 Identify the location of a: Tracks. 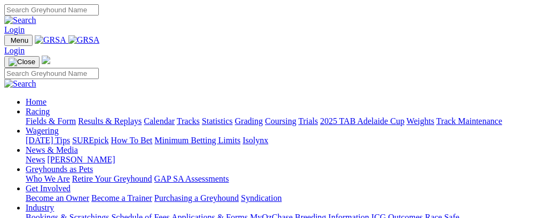
(188, 121).